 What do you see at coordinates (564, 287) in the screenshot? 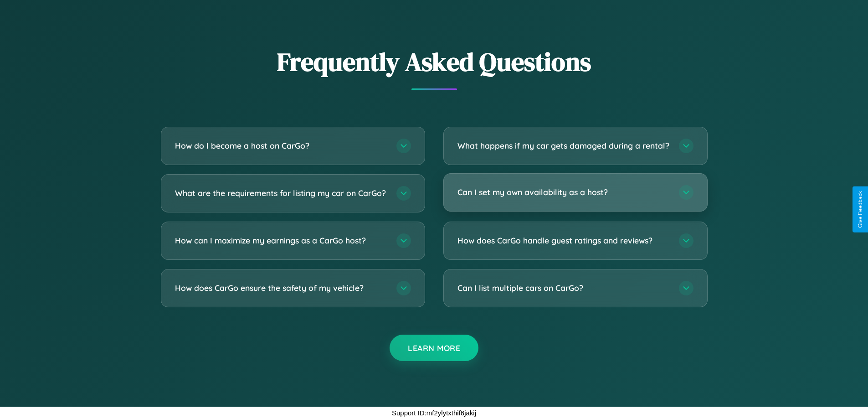
I see `h3: Can I list multiple cars on CarGo?` at bounding box center [564, 287].